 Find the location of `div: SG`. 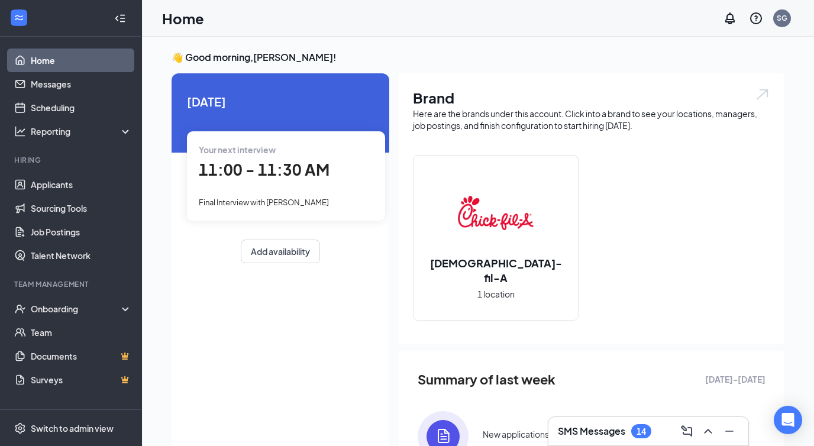

div: SG is located at coordinates (782, 18).